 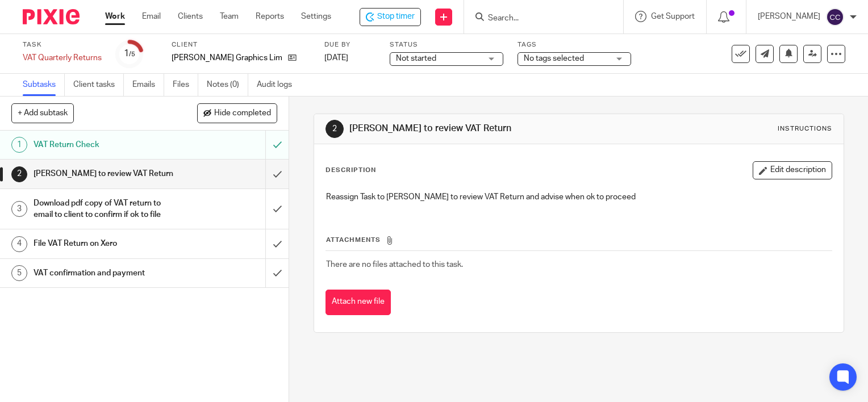 I want to click on div: 5, so click(x=20, y=273).